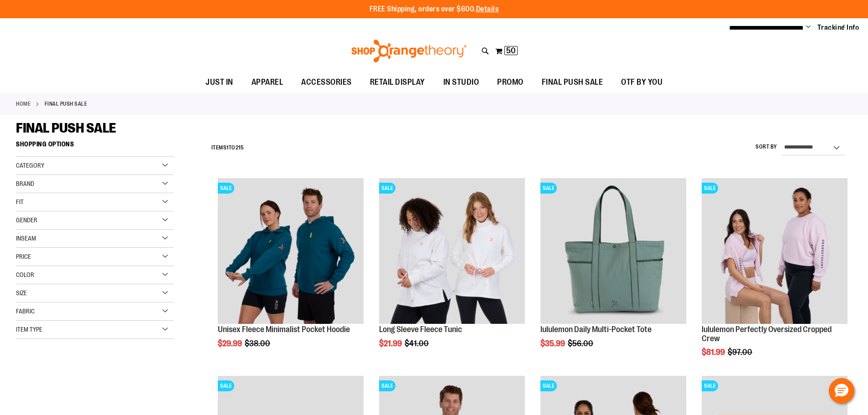  I want to click on strong: Shopping Options, so click(95, 146).